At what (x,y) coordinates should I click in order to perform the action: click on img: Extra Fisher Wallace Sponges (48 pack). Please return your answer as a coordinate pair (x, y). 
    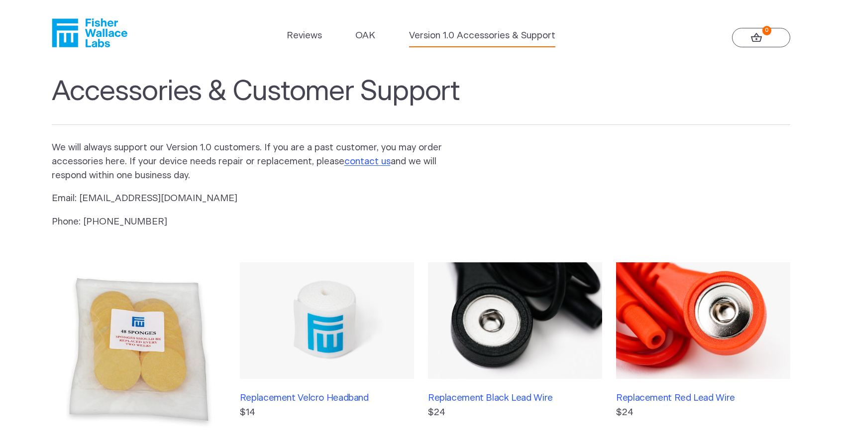
    Looking at the image, I should click on (139, 349).